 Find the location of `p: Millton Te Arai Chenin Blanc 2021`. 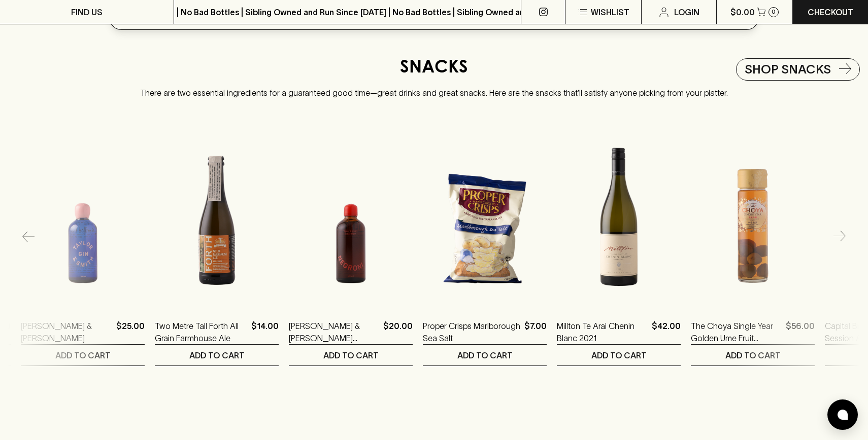

p: Millton Te Arai Chenin Blanc 2021 is located at coordinates (602, 332).